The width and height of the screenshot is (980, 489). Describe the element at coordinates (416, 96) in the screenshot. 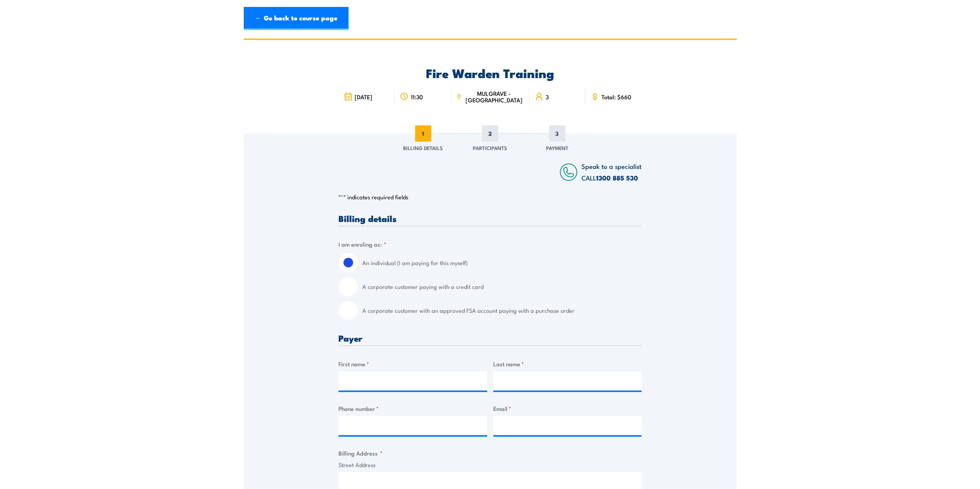

I see `span: 11:30` at that location.